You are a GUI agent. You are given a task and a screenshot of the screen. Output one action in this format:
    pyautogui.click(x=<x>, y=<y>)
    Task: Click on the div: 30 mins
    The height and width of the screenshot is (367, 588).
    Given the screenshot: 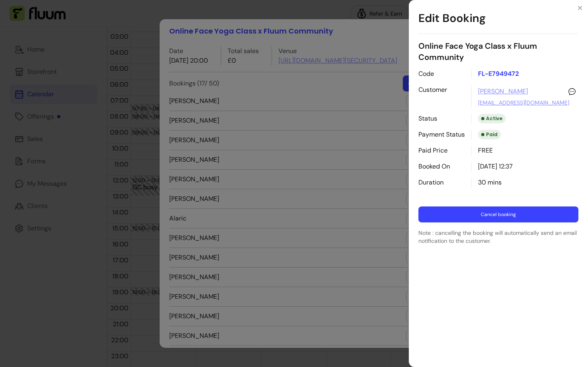 What is the action you would take?
    pyautogui.click(x=524, y=183)
    